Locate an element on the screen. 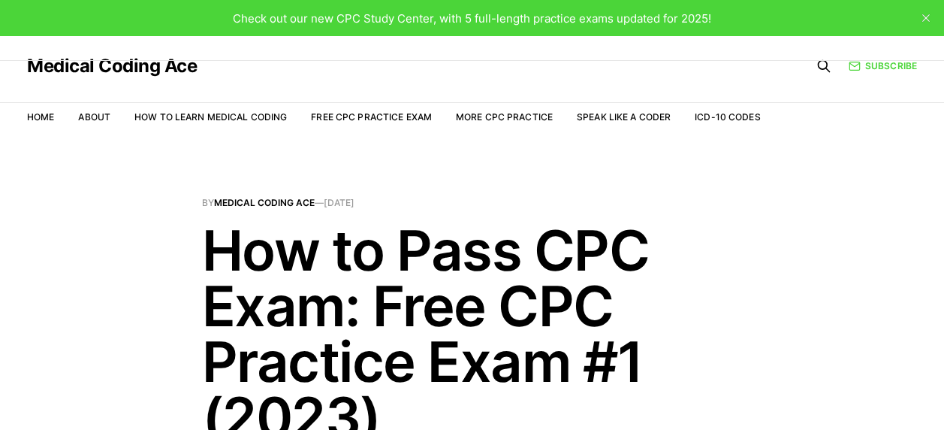  a: How to Learn Medical Coding is located at coordinates (210, 116).